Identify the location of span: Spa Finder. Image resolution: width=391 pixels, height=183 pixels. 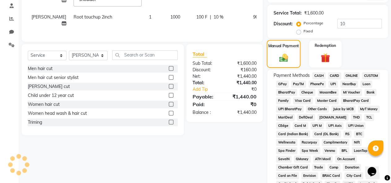
(287, 151).